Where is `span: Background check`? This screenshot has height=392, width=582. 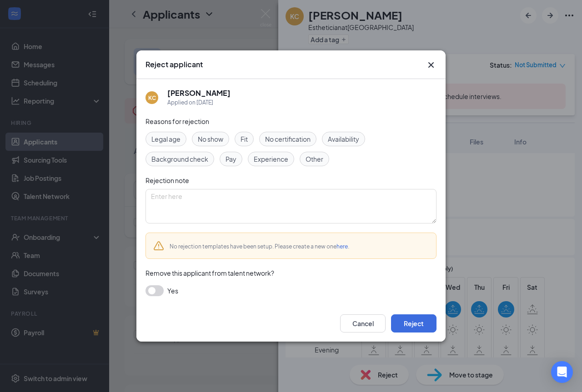 span: Background check is located at coordinates (179, 159).